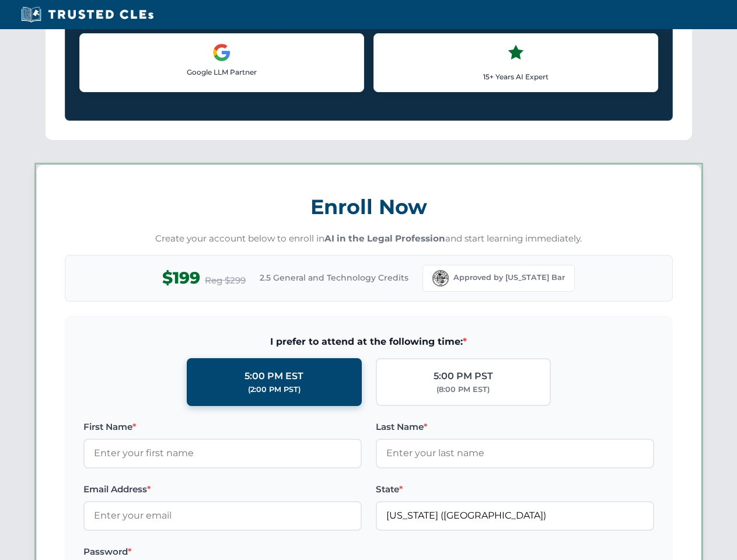 This screenshot has height=560, width=737. What do you see at coordinates (222, 552) in the screenshot?
I see `label: Password` at bounding box center [222, 552].